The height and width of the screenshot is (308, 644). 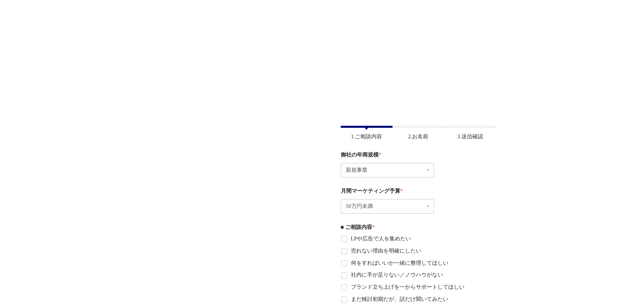 I want to click on label: 月間マーケティング予算, so click(x=372, y=191).